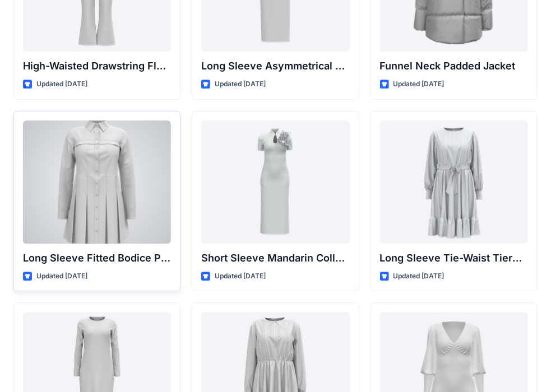 This screenshot has width=551, height=392. Describe the element at coordinates (97, 182) in the screenshot. I see `a: Long Sleeve Fitted Bodice Pleated Mini Shirt Dress` at that location.